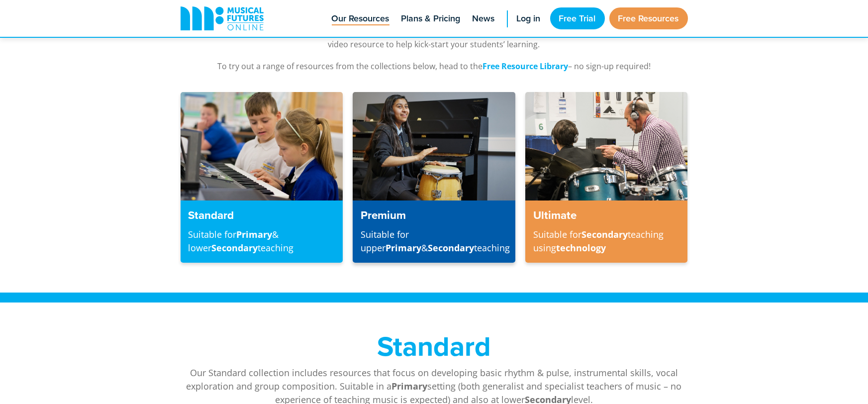 Image resolution: width=868 pixels, height=404 pixels. What do you see at coordinates (261, 241) in the screenshot?
I see `p: Suitable for & lower teaching` at bounding box center [261, 241].